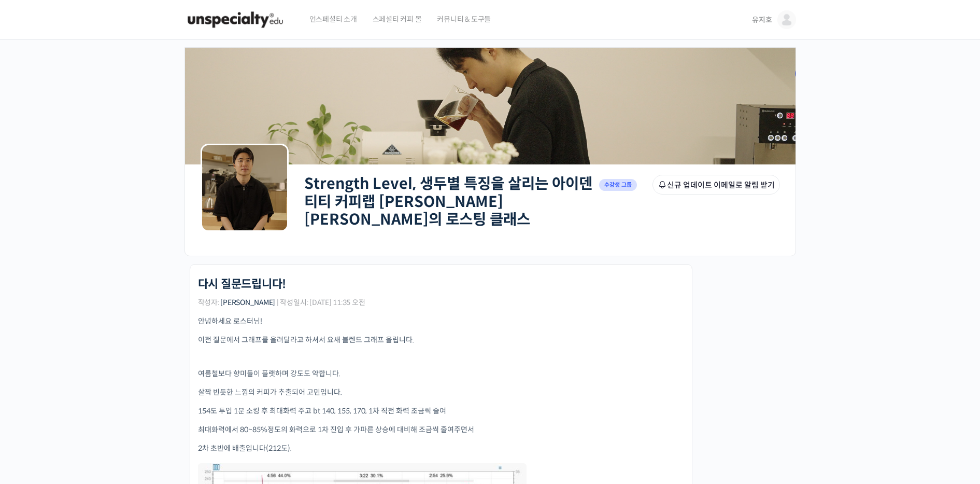 This screenshot has height=484, width=980. Describe the element at coordinates (441, 448) in the screenshot. I see `p: 2차 초반에 배출입니다(212도).` at that location.